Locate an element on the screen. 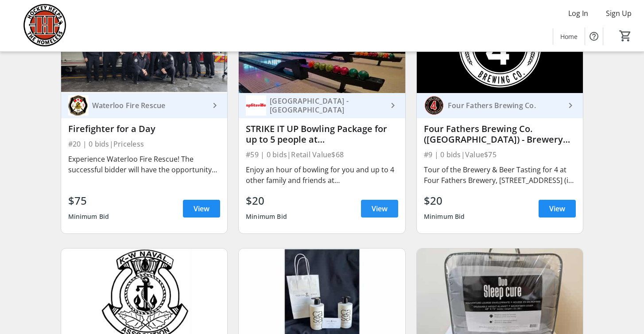 The height and width of the screenshot is (334, 644). span: Sign Up is located at coordinates (619, 13).